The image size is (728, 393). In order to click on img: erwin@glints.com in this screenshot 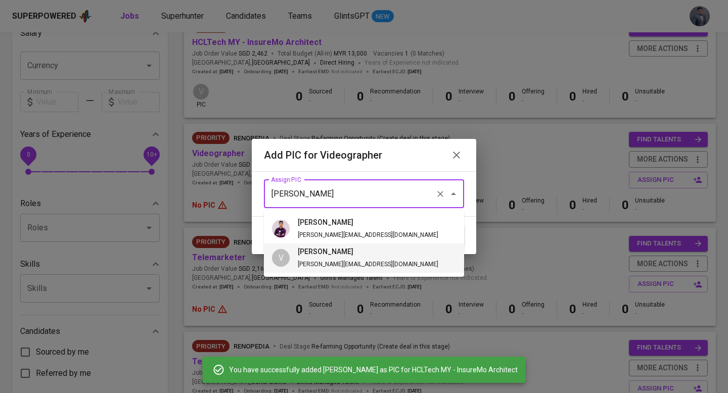, I will do `click(281, 229)`.